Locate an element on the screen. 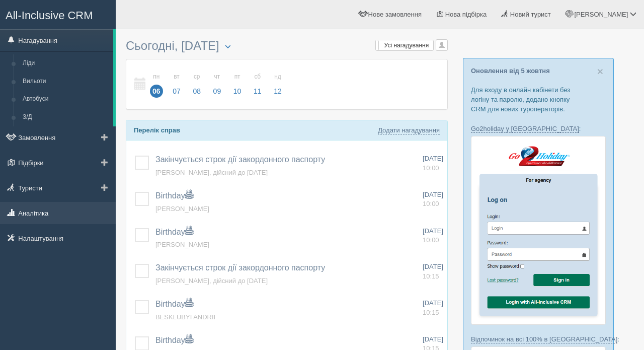 This screenshot has width=644, height=350. small: ср is located at coordinates (197, 76).